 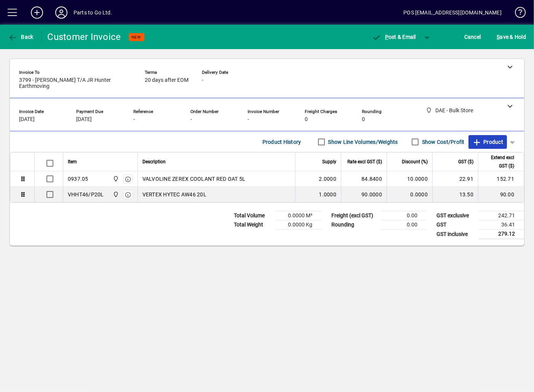 I want to click on button: Add, so click(x=37, y=12).